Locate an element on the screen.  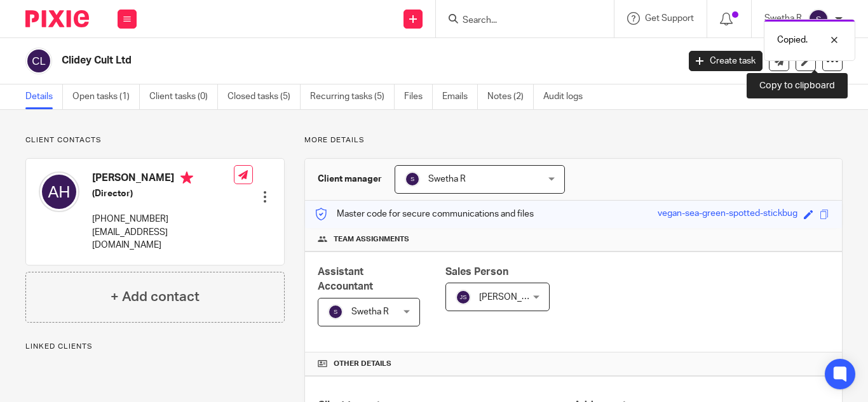
h2: Clidey Cult Ltd is located at coordinates (305, 60).